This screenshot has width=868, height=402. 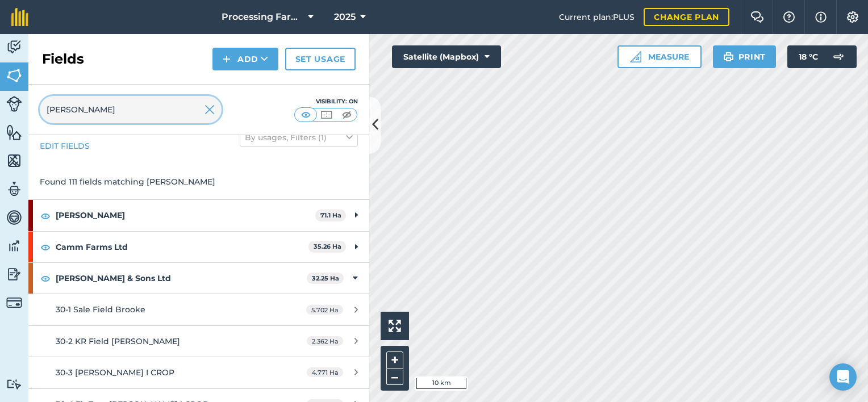 What do you see at coordinates (327, 246) in the screenshot?
I see `strong: 35.26 Ha` at bounding box center [327, 246].